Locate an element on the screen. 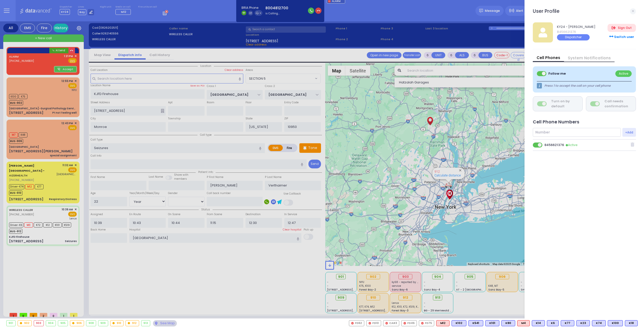  div: See map is located at coordinates (165, 323).